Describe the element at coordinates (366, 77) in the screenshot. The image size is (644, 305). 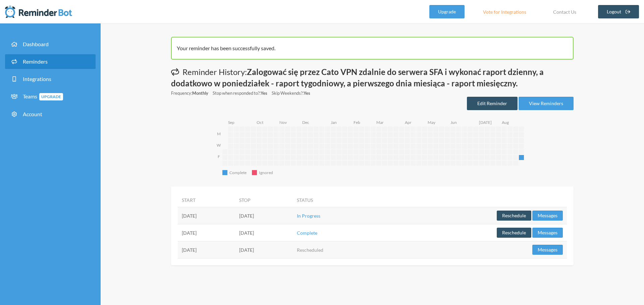
I see `h1: Reminder History:` at that location.